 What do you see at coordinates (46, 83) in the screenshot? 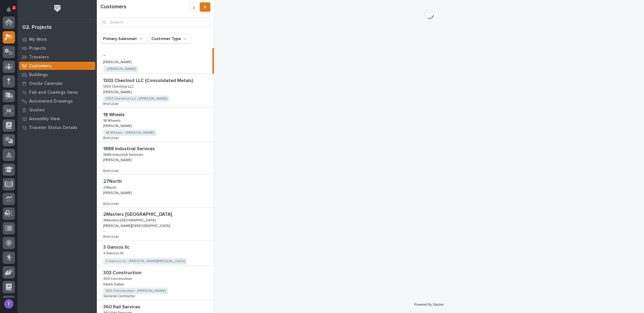
I see `p: Onsite Calendar` at bounding box center [46, 83].